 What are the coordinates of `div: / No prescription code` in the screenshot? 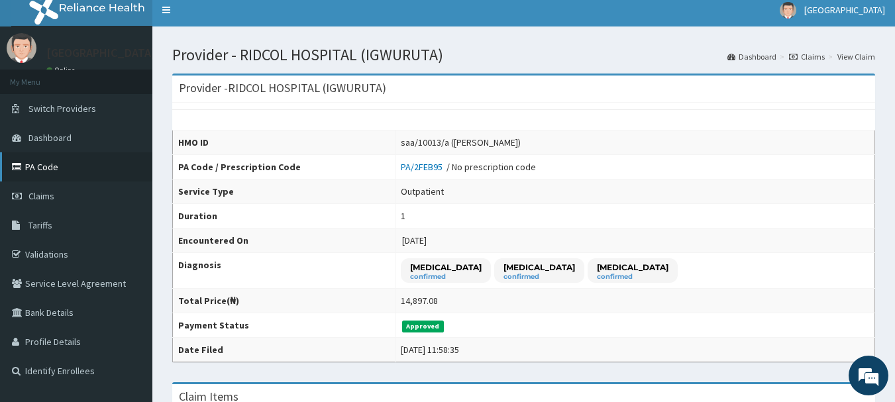 It's located at (468, 167).